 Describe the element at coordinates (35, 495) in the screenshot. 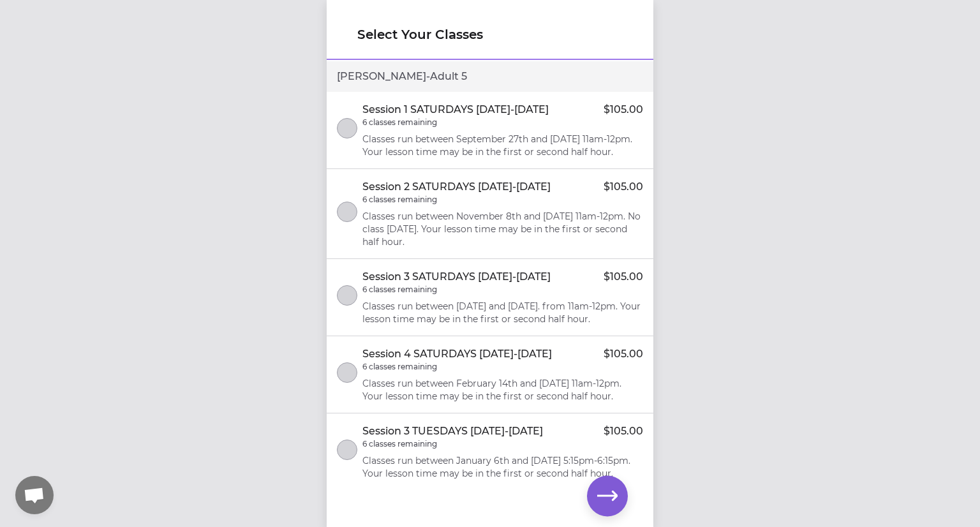

I see `a: Open chat` at that location.